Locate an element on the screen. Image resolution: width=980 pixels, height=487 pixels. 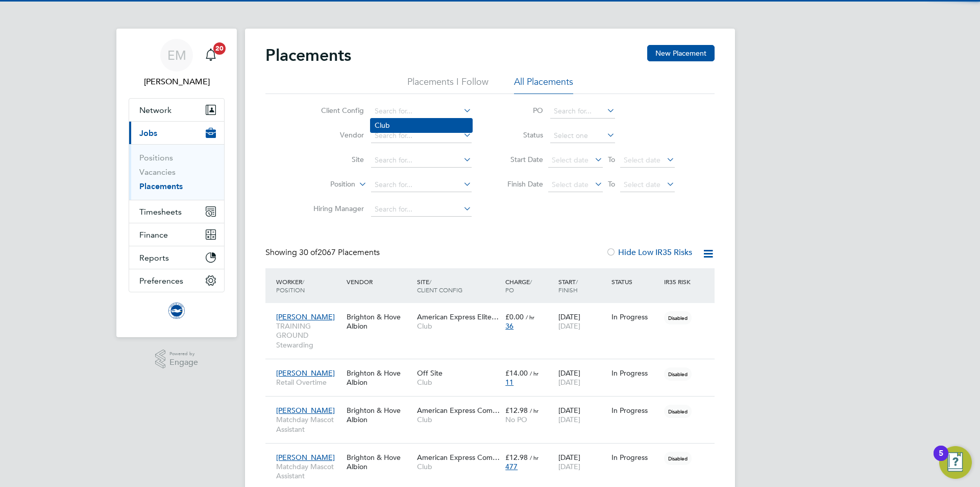
span: 477 is located at coordinates (511, 466).